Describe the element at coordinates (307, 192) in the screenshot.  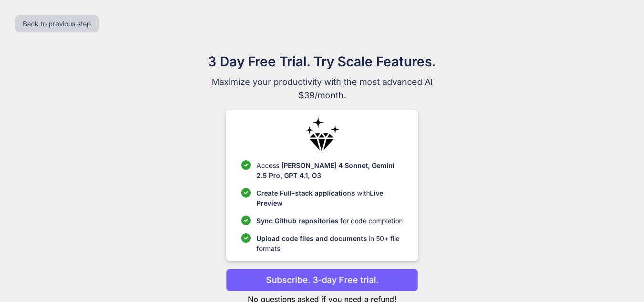
I see `span: Create Full-stack applications` at that location.